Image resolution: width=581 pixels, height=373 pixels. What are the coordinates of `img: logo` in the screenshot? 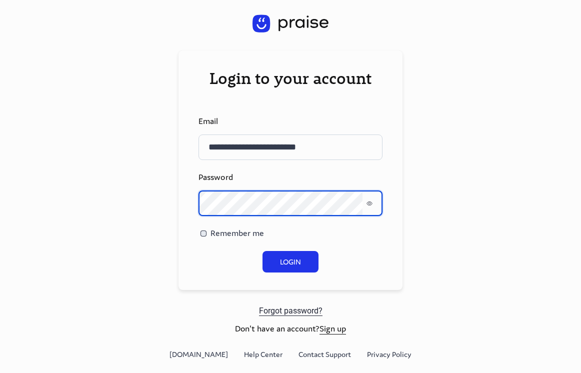 It's located at (291, 24).